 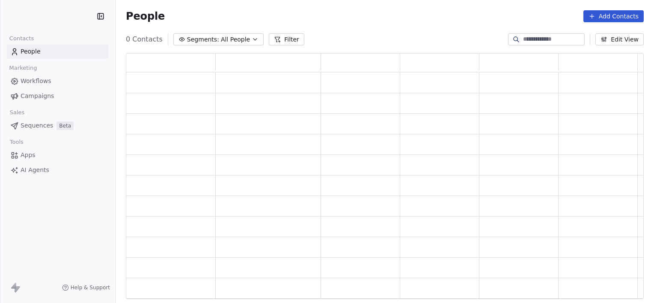 What do you see at coordinates (17, 113) in the screenshot?
I see `span: Sales` at bounding box center [17, 113].